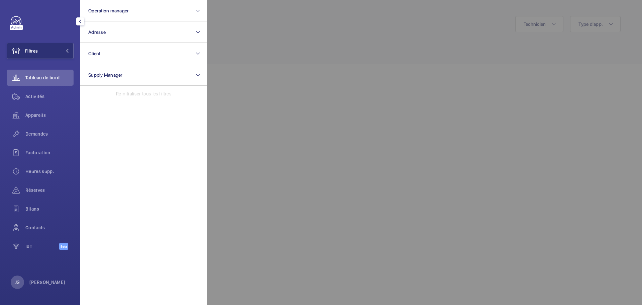 The height and width of the screenshot is (305, 642). I want to click on span: Filtres, so click(31, 51).